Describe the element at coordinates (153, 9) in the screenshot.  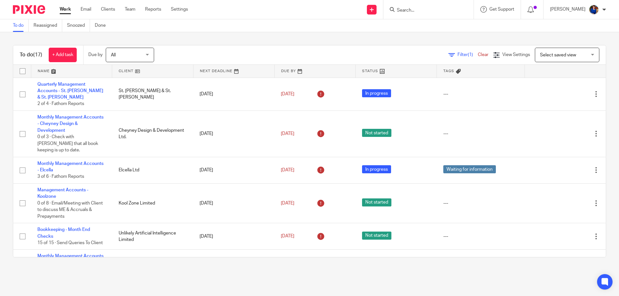
I see `a: Reports` at that location.